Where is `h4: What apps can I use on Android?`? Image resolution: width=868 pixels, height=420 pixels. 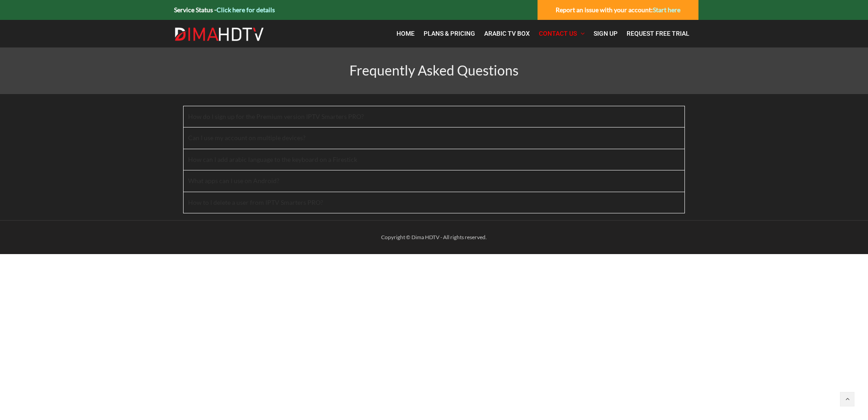
h4: What apps can I use on Android? is located at coordinates (240, 180).